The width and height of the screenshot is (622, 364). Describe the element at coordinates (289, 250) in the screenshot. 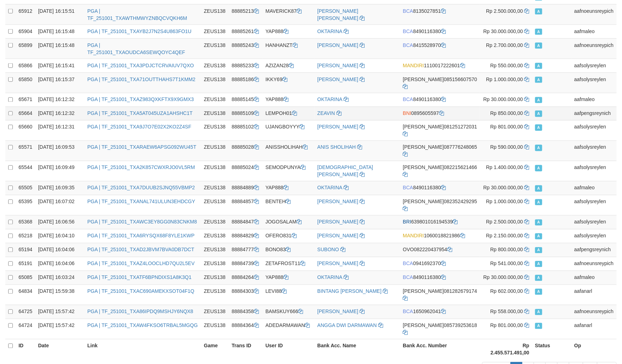

I see `td: BONO83` at that location.